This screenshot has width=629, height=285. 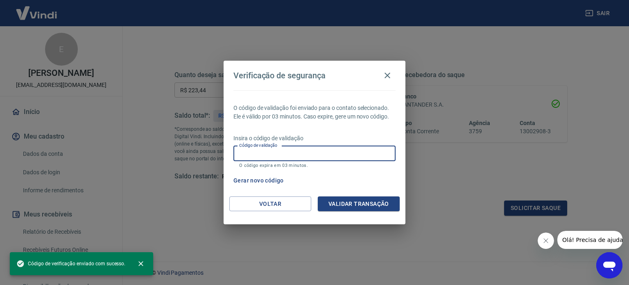 I want to click on p: O código expira em 03 minutos., so click(x=314, y=165).